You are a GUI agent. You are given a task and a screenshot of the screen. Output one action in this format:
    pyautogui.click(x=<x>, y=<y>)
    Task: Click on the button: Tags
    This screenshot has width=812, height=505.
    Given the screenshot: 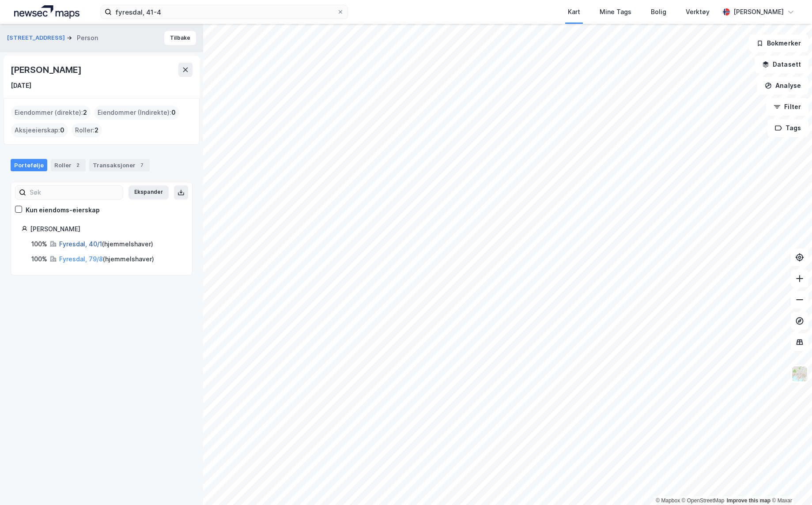 What is the action you would take?
    pyautogui.click(x=788, y=128)
    